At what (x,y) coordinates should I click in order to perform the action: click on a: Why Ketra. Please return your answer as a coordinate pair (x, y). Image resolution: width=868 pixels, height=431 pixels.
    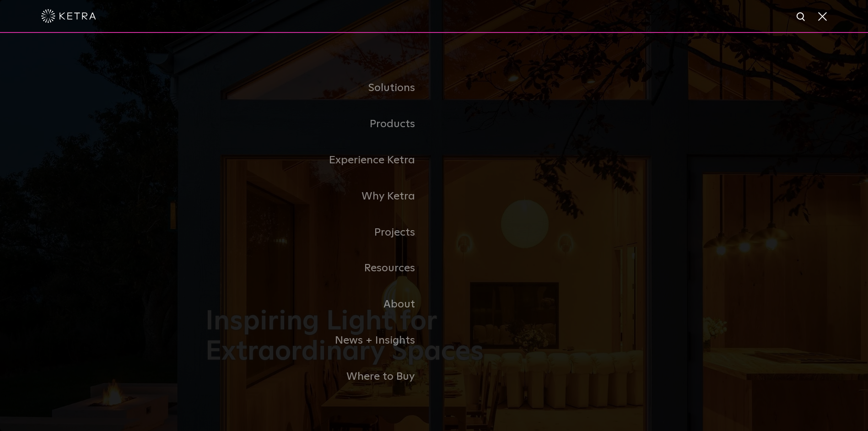
    Looking at the image, I should click on (320, 196).